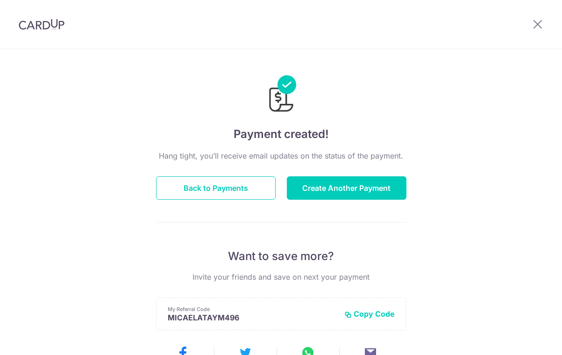 The width and height of the screenshot is (562, 355). What do you see at coordinates (370, 314) in the screenshot?
I see `button: Copy Code` at bounding box center [370, 314].